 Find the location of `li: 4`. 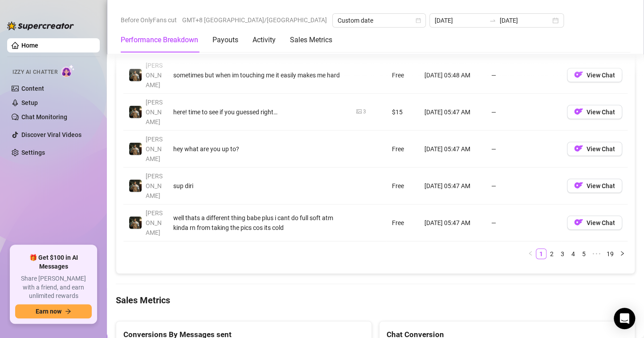

li: 4 is located at coordinates (573, 254).